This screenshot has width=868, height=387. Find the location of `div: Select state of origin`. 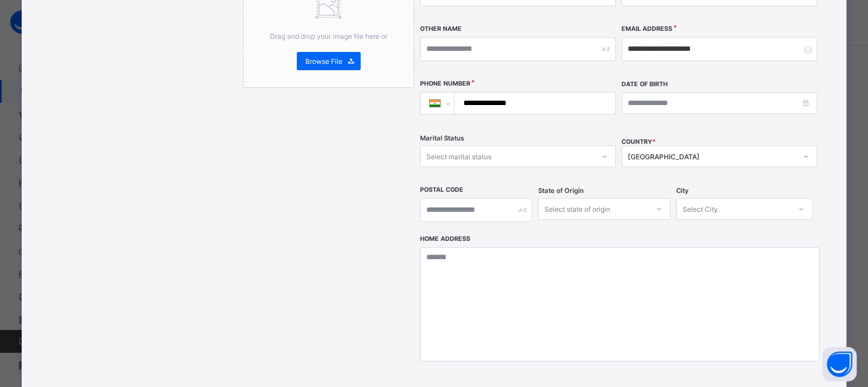

div: Select state of origin is located at coordinates (577, 209).